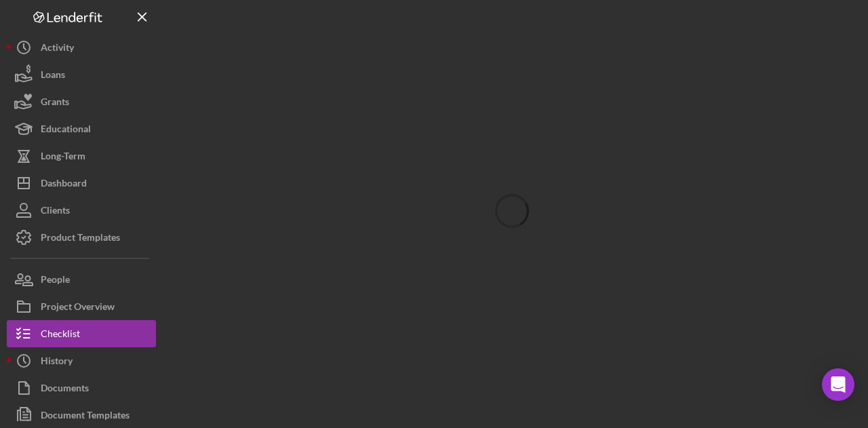  I want to click on div: People, so click(55, 281).